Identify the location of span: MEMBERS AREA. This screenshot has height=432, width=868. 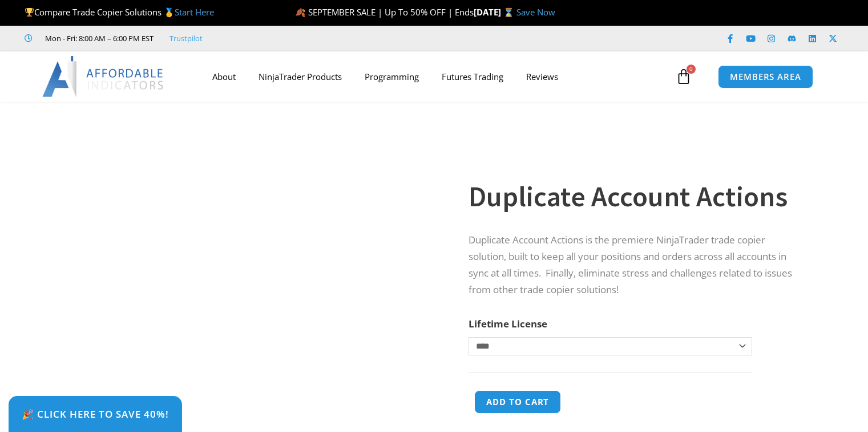
(765, 76).